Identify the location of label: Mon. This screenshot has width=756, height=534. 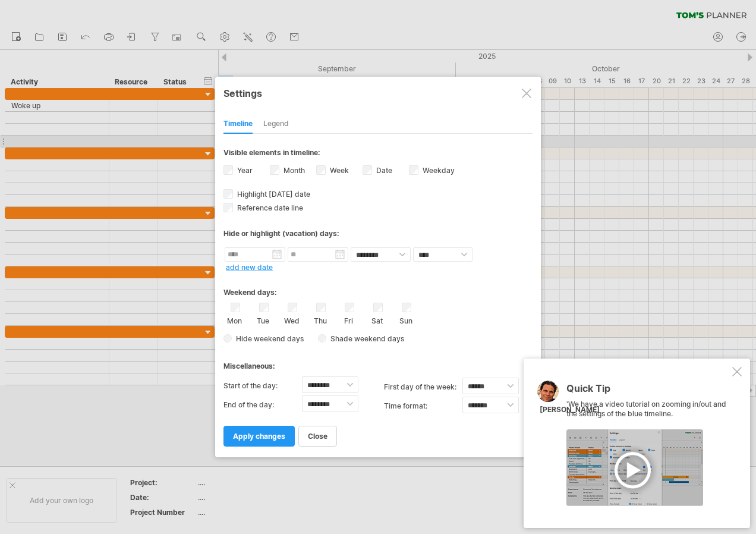
(234, 319).